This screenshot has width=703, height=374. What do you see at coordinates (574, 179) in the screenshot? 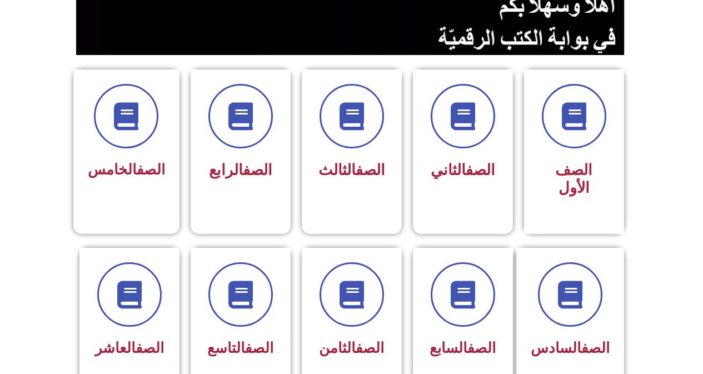
I see `span: الصف الأول` at bounding box center [574, 179].